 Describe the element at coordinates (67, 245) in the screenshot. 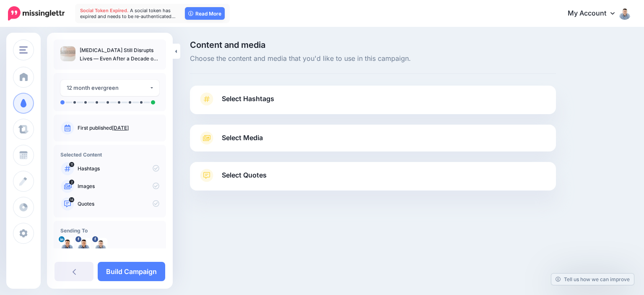

I see `img: 1664260757439-80220.png` at that location.